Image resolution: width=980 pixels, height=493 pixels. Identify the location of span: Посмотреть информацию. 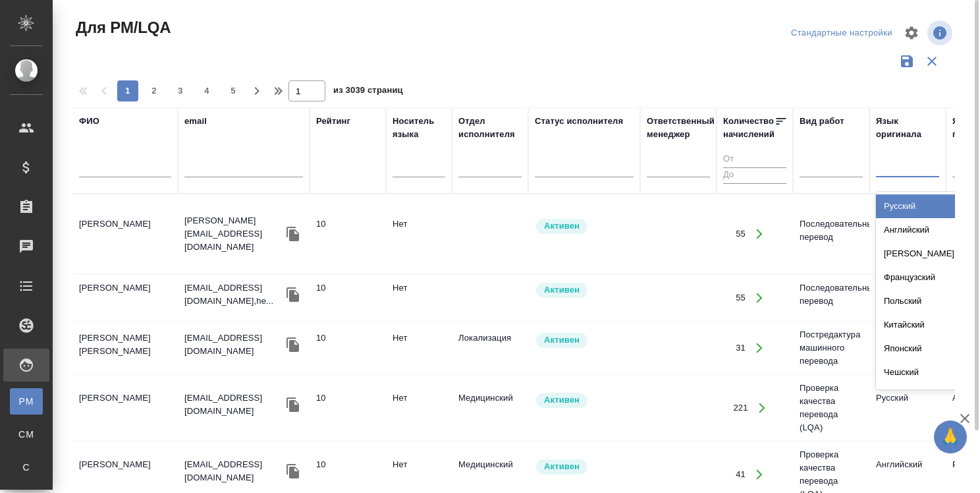
(941, 33).